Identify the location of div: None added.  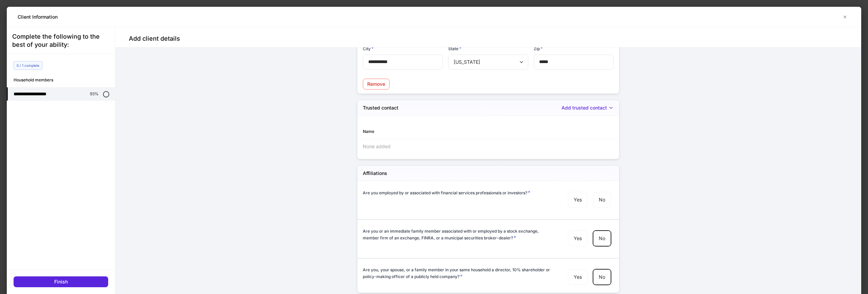
(488, 147).